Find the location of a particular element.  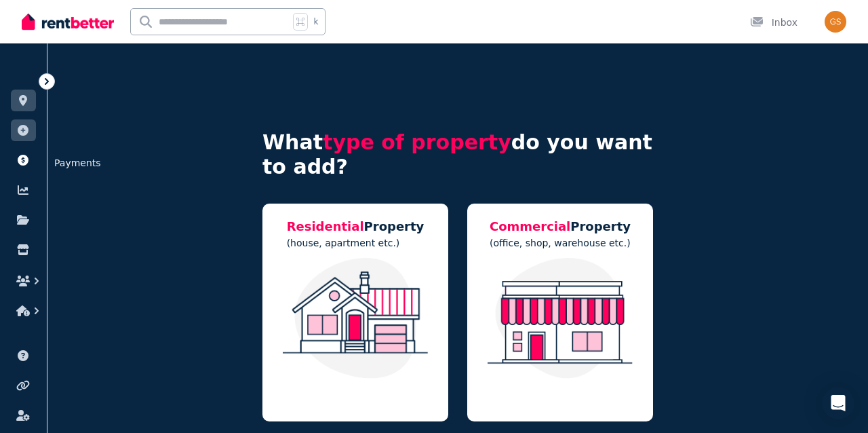

p: (house, apartment etc.) is located at coordinates (356, 243).